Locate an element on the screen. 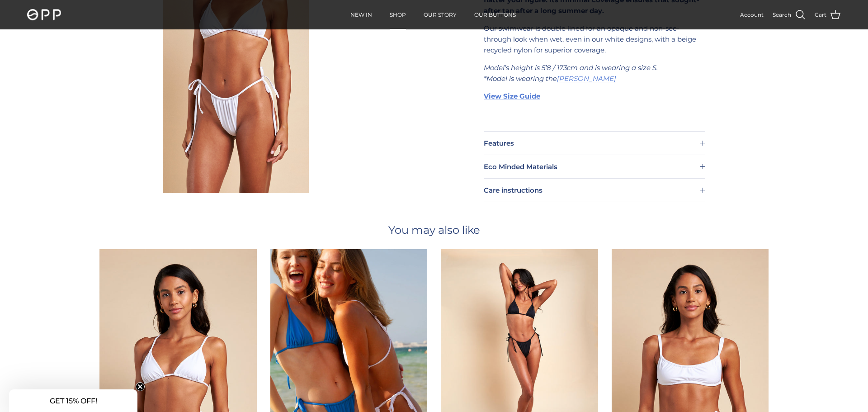  summary: Care instructions is located at coordinates (594, 190).